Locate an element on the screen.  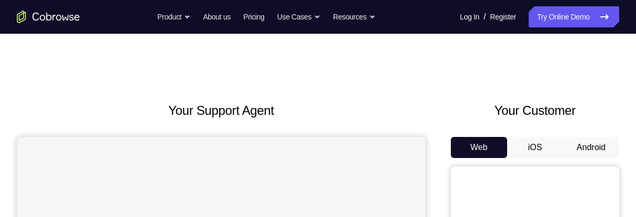
a: About us is located at coordinates (217, 17).